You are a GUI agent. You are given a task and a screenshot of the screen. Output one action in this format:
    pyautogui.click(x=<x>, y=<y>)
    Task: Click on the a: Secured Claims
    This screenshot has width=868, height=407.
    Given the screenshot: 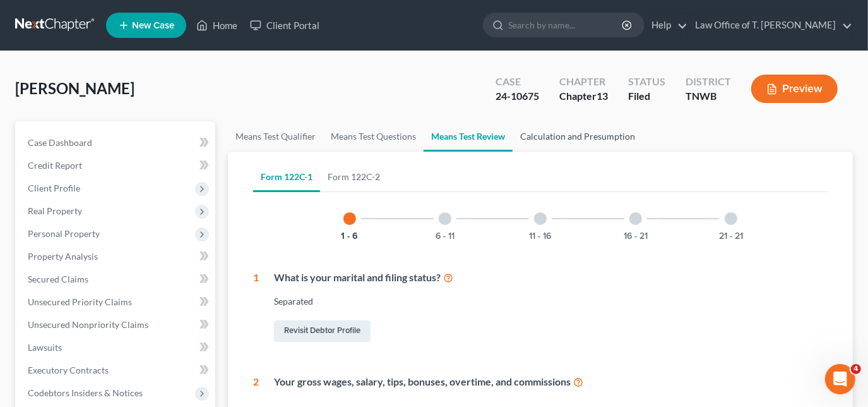 What is the action you would take?
    pyautogui.click(x=116, y=279)
    